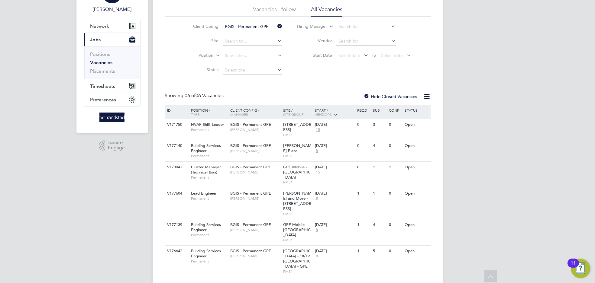  Describe the element at coordinates (196, 56) in the screenshot. I see `label: Position` at that location.